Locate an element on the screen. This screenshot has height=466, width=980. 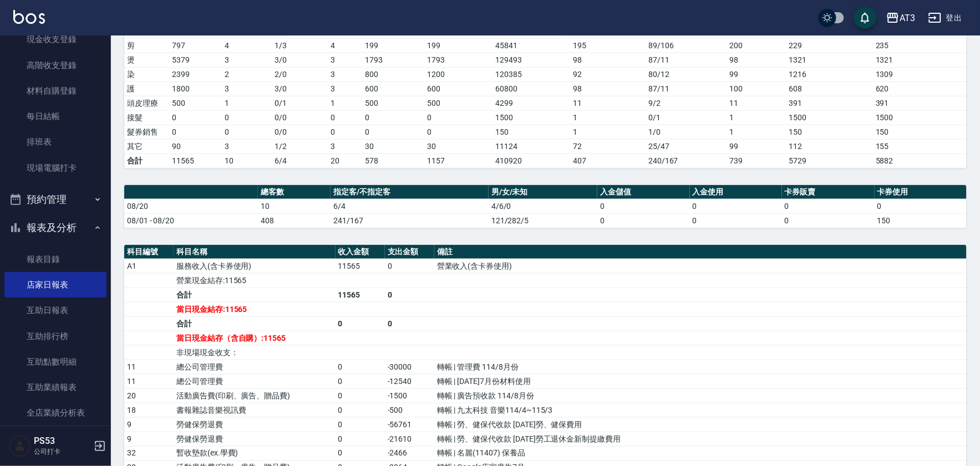
td: 100 is located at coordinates (755, 89).